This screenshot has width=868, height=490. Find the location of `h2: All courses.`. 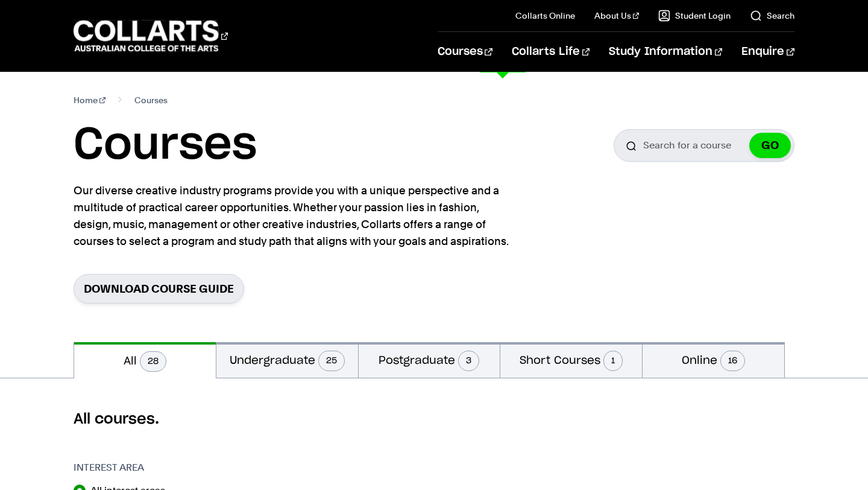

h2: All courses. is located at coordinates (434, 420).